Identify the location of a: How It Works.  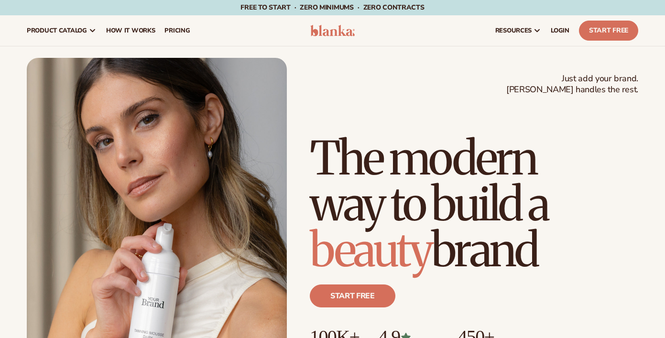
(131, 31).